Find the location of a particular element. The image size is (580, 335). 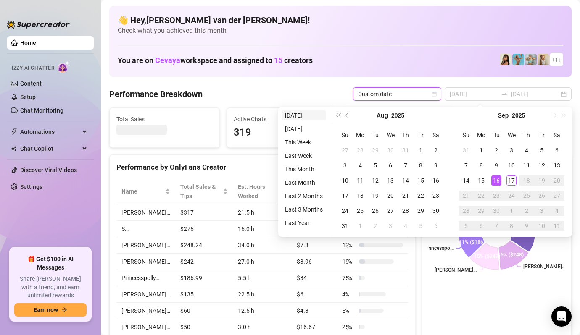

td: 2025-09-03 is located at coordinates (390, 226).